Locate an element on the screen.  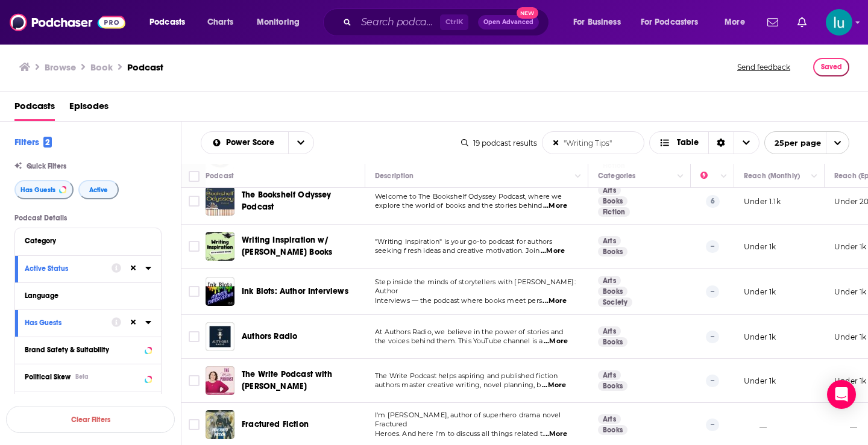
div: Open Intercom Messenger is located at coordinates (841, 395).